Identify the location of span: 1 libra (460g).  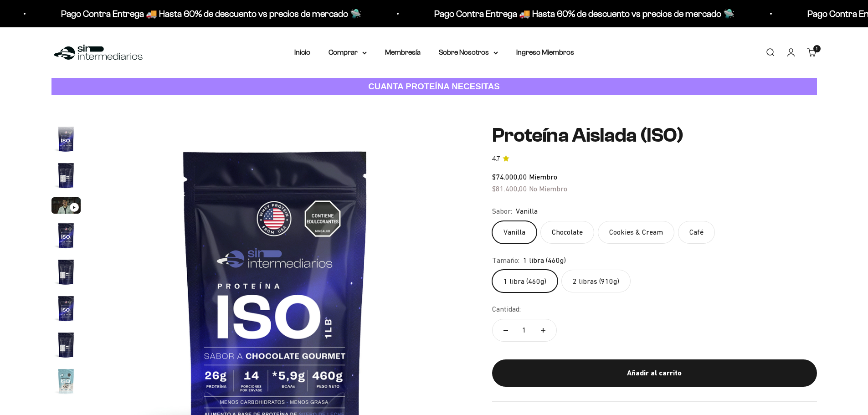
(544, 261).